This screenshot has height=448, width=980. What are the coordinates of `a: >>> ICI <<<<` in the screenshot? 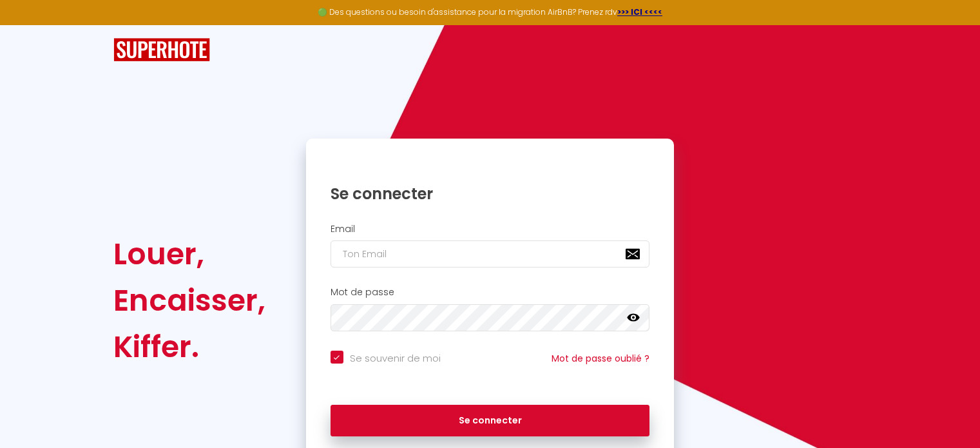 It's located at (640, 11).